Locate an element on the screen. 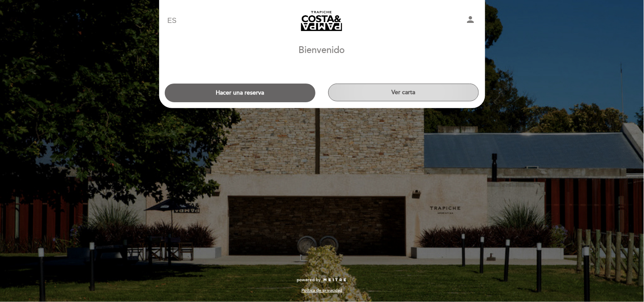 This screenshot has height=302, width=644. a: powered by is located at coordinates (322, 280).